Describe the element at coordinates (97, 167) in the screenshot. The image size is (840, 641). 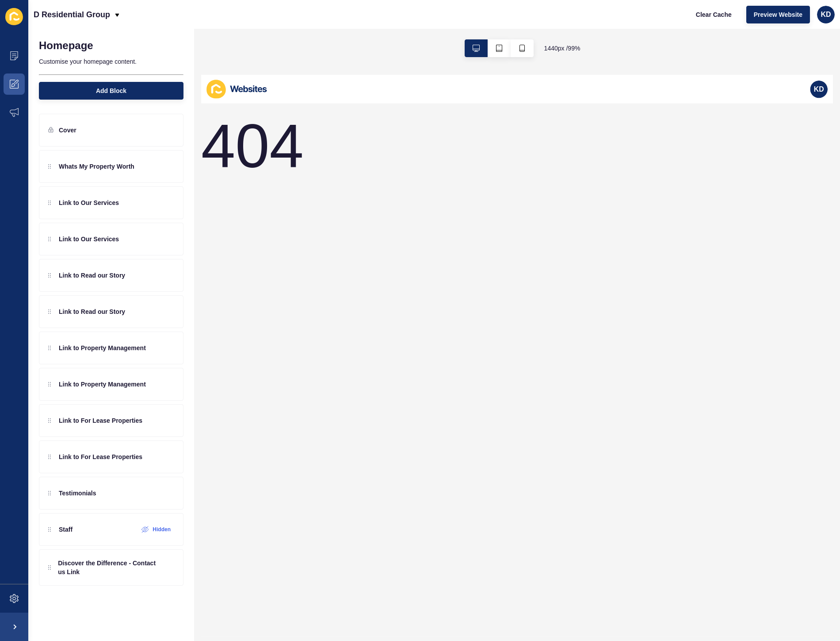
I see `p: Whats My Property Worth` at that location.